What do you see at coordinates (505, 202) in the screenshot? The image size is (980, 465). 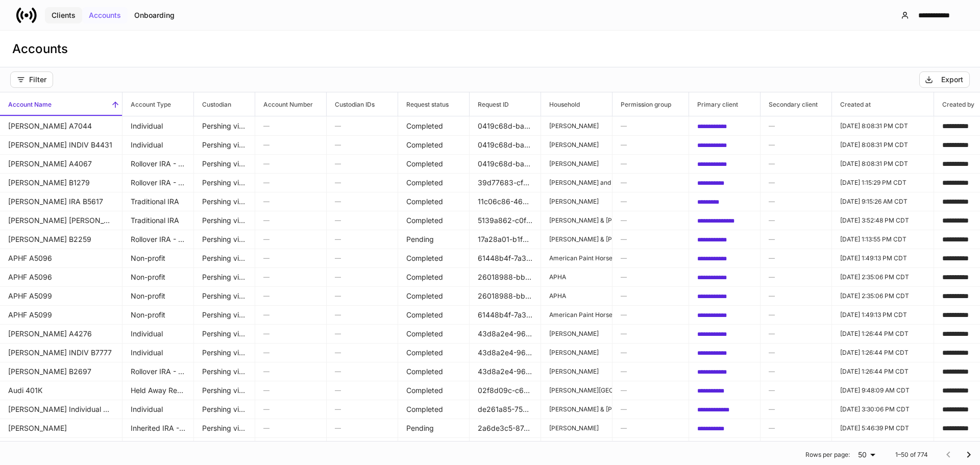 I see `td: 11c06c86-469d-4e15-8fca-1fd2a3b49e16` at bounding box center [505, 202].